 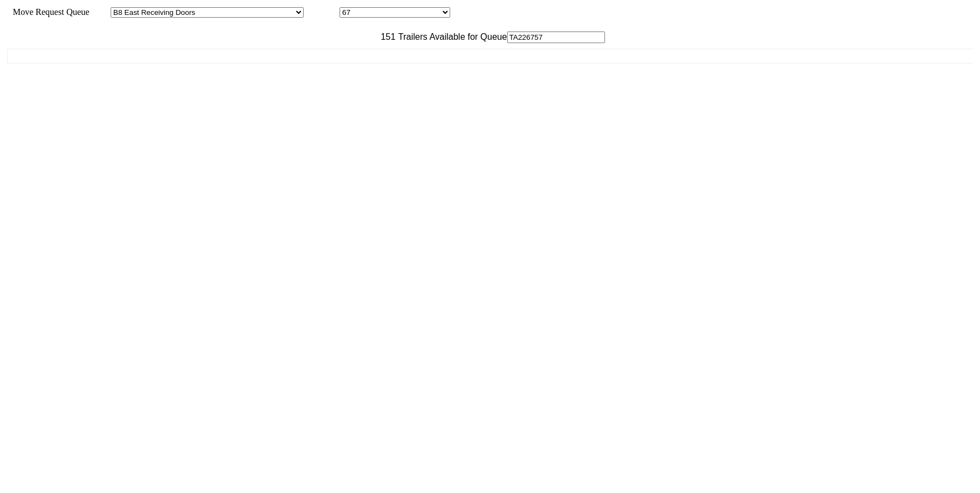 I want to click on span: Move Request Queue, so click(x=48, y=11).